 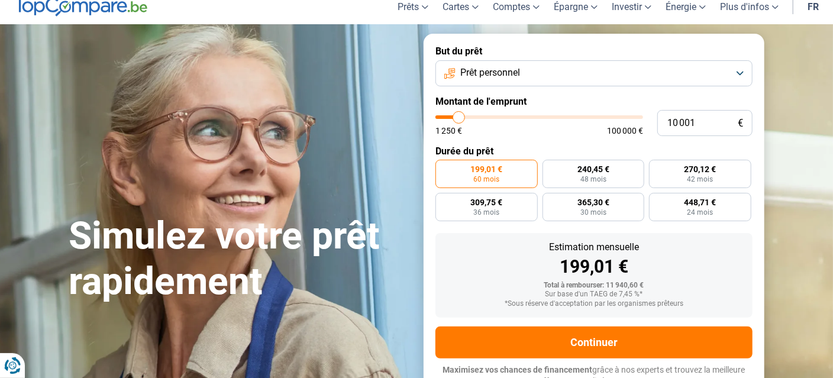 What do you see at coordinates (700, 202) in the screenshot?
I see `span: 448,71 €` at bounding box center [700, 202].